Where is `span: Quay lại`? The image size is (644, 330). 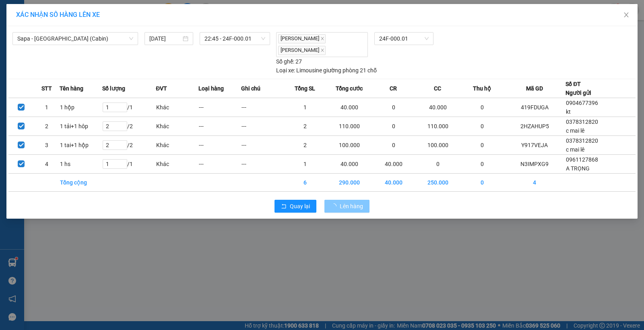 span: Quay lại is located at coordinates (300, 206).